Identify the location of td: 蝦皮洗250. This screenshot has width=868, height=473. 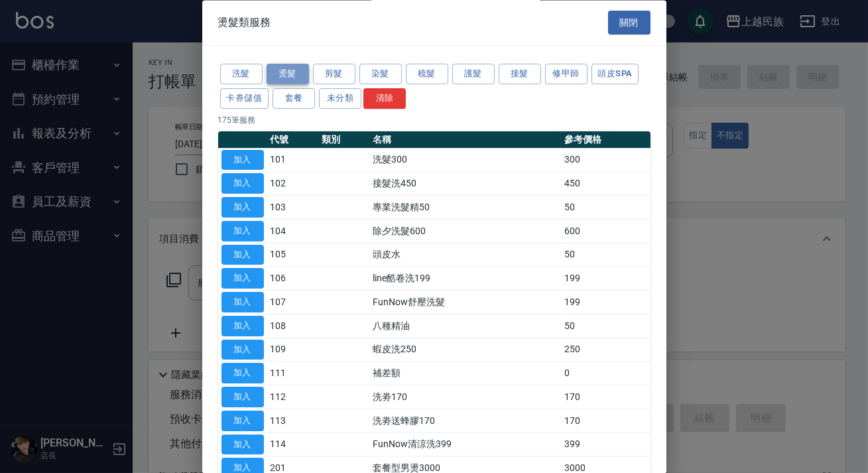
(465, 350).